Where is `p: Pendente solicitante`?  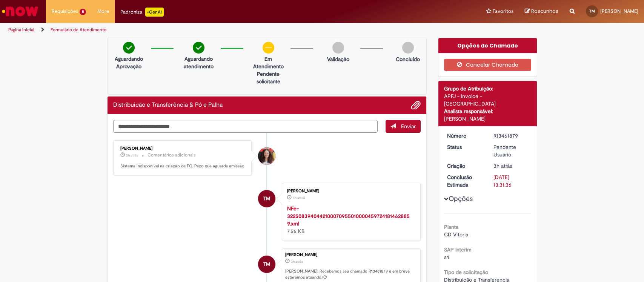
p: Pendente solicitante is located at coordinates (268, 78).